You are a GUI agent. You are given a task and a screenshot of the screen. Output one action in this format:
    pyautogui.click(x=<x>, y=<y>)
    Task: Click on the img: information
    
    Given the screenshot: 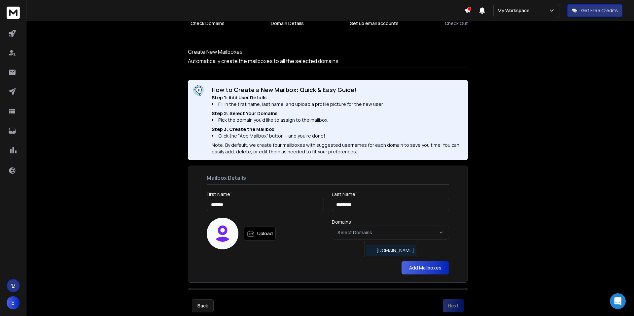 What is the action you would take?
    pyautogui.click(x=199, y=91)
    